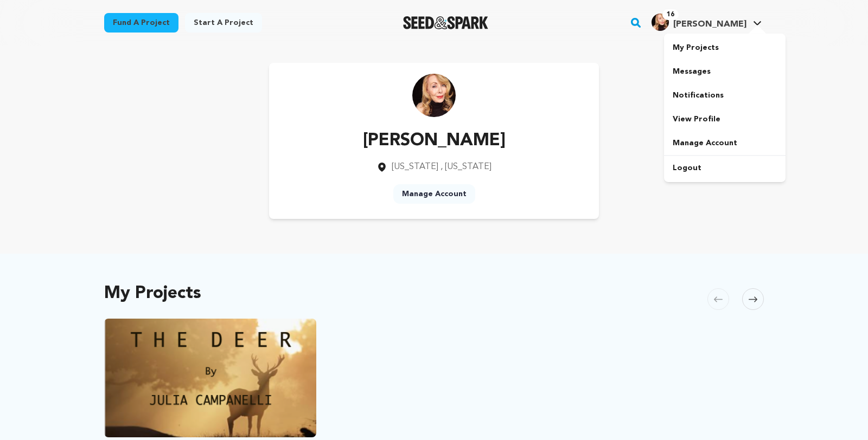  Describe the element at coordinates (698, 22) in the screenshot. I see `div: Julia C.'s Profile` at that location.